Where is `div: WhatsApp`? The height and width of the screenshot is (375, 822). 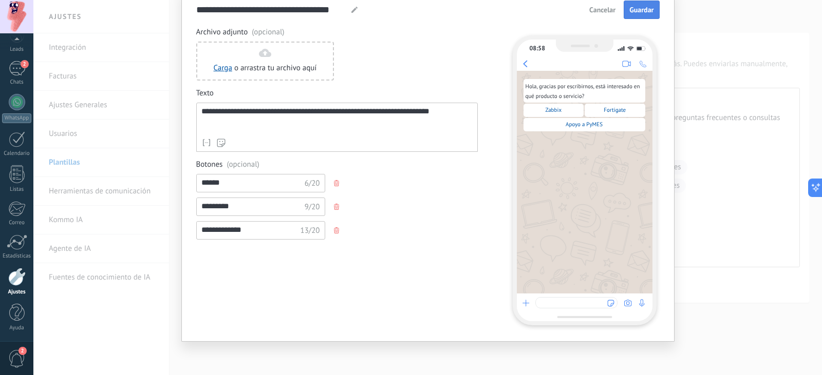
div: WhatsApp is located at coordinates (16, 118).